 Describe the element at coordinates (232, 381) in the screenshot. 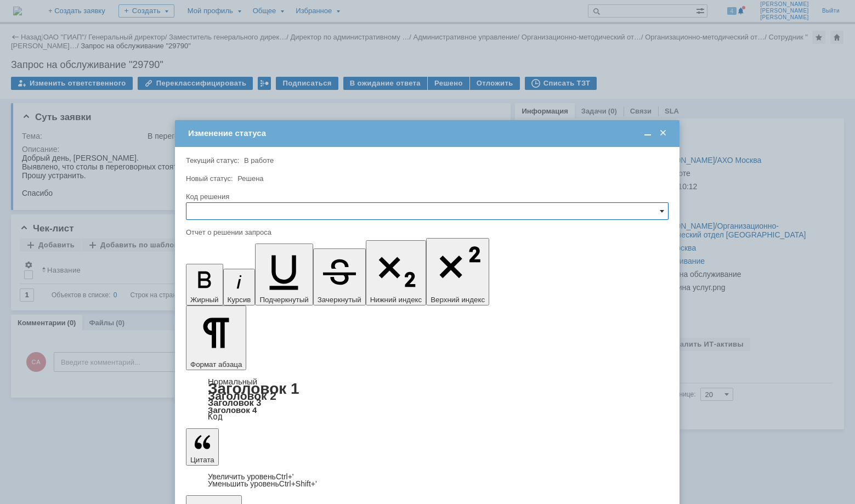

I see `a: Нормальный` at that location.